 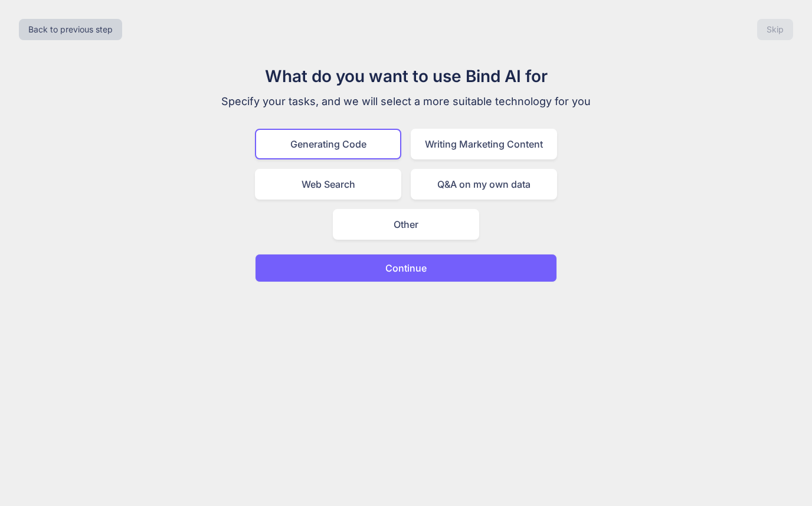 What do you see at coordinates (328, 144) in the screenshot?
I see `div: Generating Code` at bounding box center [328, 144].